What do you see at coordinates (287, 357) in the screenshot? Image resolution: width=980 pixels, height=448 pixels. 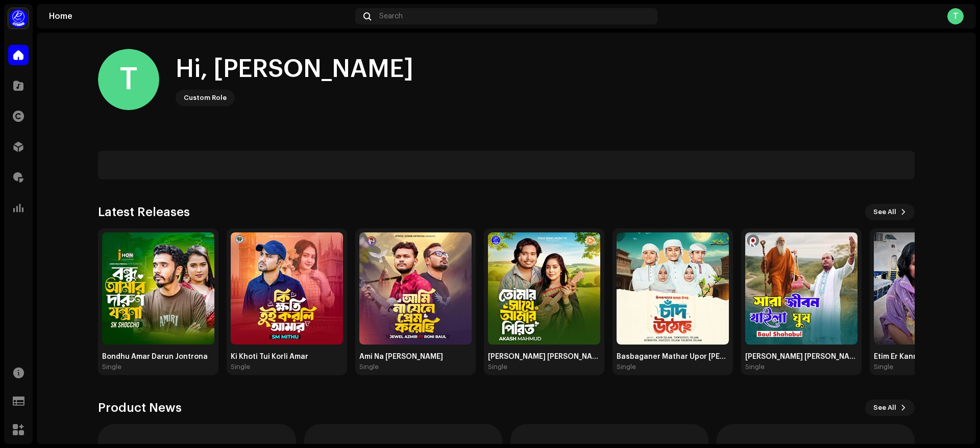 I see `div: Ki Khoti Tui Korli Amar` at bounding box center [287, 357].